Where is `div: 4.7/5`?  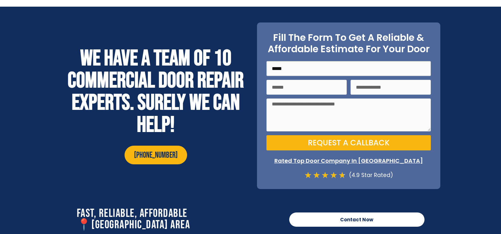 div: 4.7/5 is located at coordinates (325, 175).